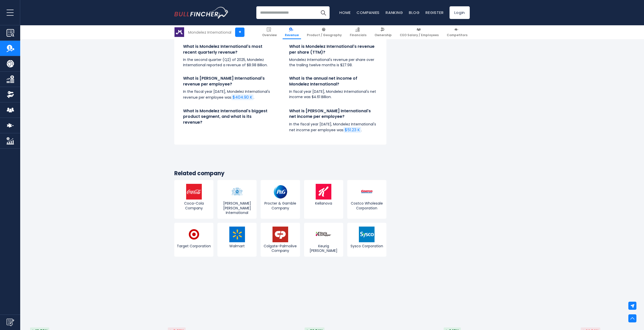 Image resolution: width=644 pixels, height=330 pixels. I want to click on a: Colgate-Palmolive Company, so click(280, 240).